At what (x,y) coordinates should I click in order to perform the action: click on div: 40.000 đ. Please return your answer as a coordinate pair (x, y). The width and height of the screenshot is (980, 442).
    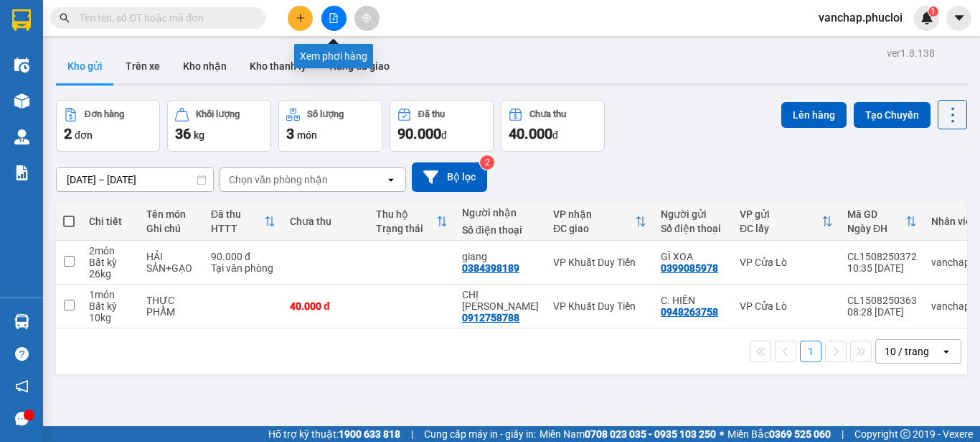
    Looking at the image, I should click on (326, 306).